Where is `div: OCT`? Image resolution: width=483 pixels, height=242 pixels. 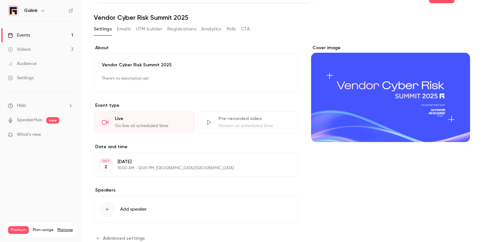
div: OCT is located at coordinates (106, 161).